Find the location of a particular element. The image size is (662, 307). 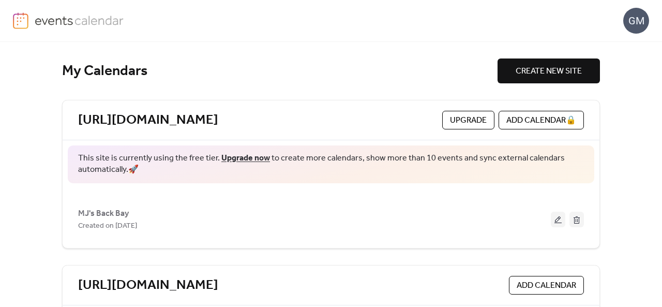

button: Upgrade is located at coordinates (468, 120).